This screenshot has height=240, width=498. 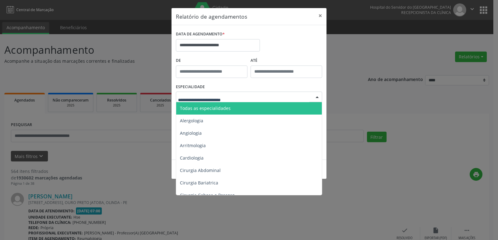 I want to click on span: Angiologia, so click(x=191, y=133).